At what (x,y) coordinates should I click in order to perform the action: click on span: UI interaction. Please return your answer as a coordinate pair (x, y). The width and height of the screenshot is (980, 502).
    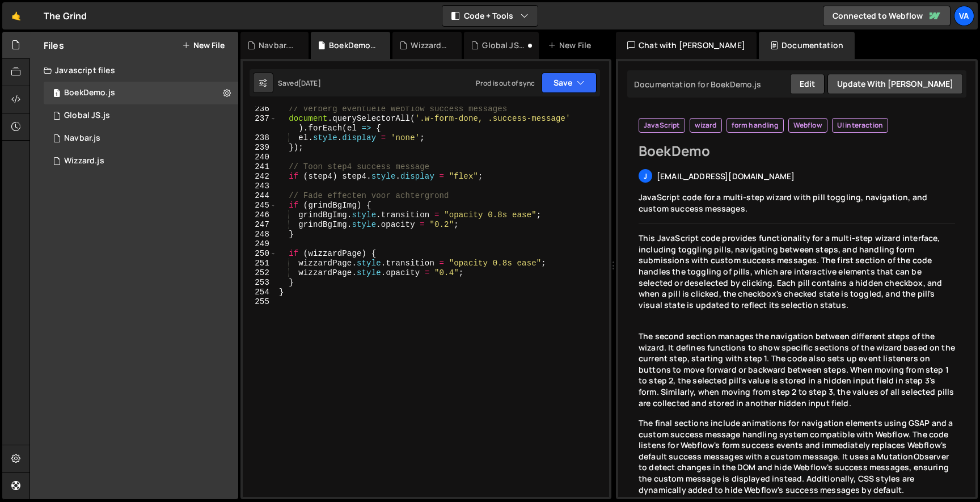
    Looking at the image, I should click on (859, 126).